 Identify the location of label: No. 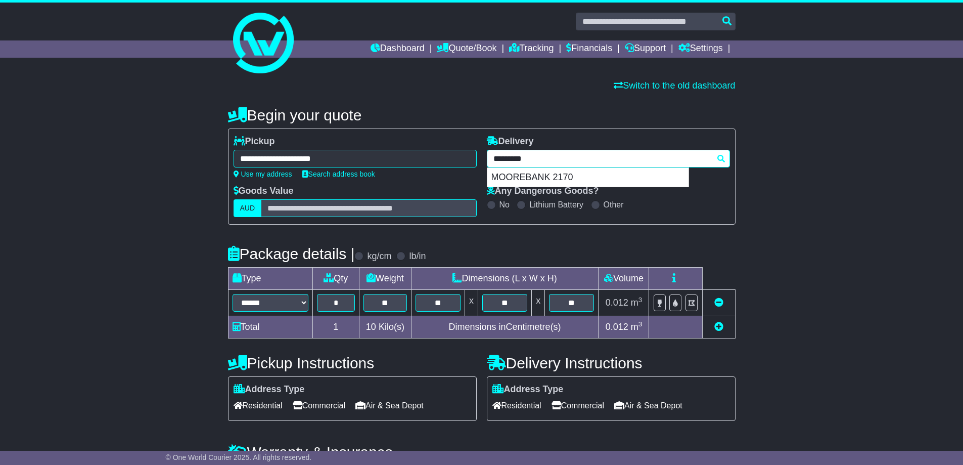
(505, 204).